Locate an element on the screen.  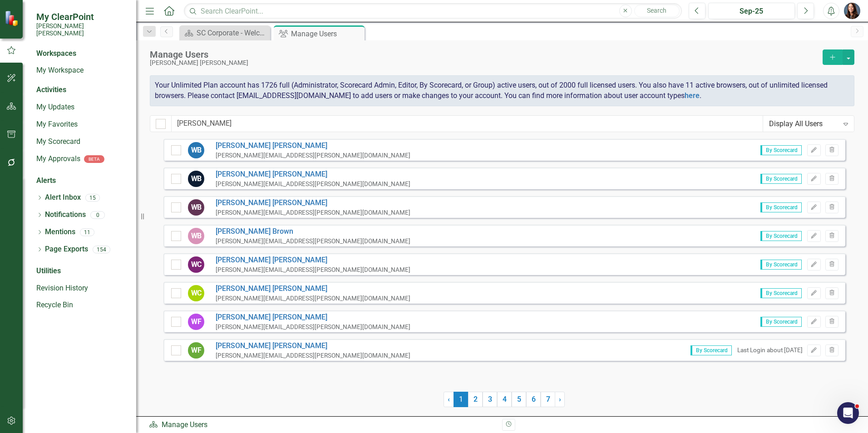
div: 11 is located at coordinates (87, 232).